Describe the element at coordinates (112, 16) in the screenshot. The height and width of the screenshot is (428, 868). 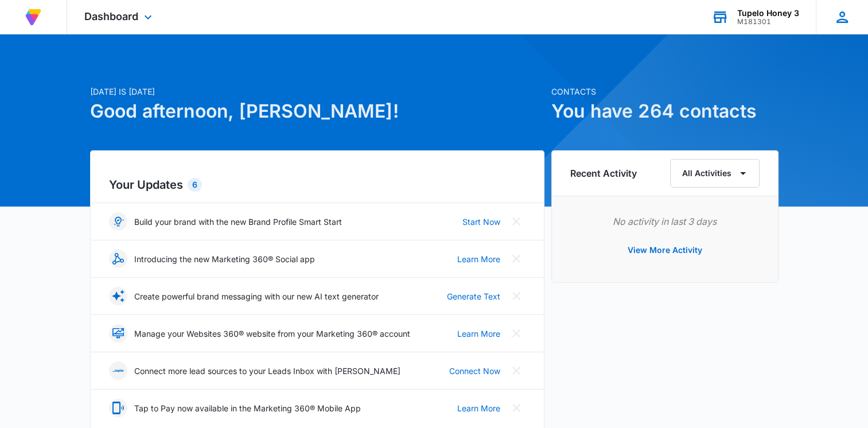
I see `span: Dashboard` at that location.